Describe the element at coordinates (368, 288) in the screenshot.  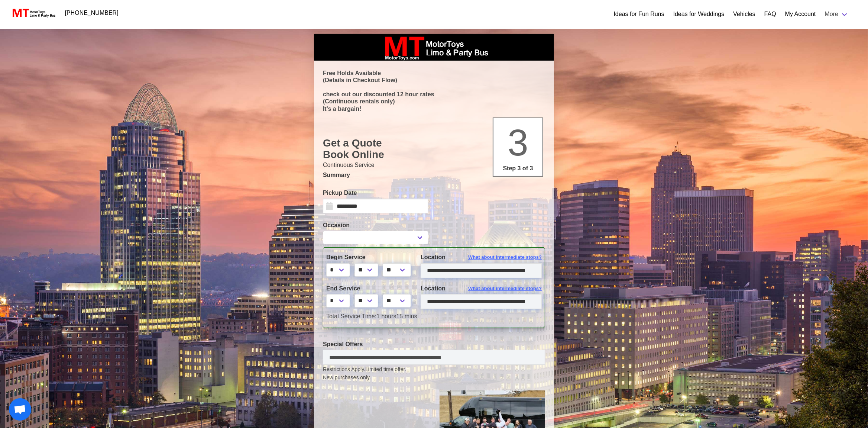
I see `label: End Service` at that location.